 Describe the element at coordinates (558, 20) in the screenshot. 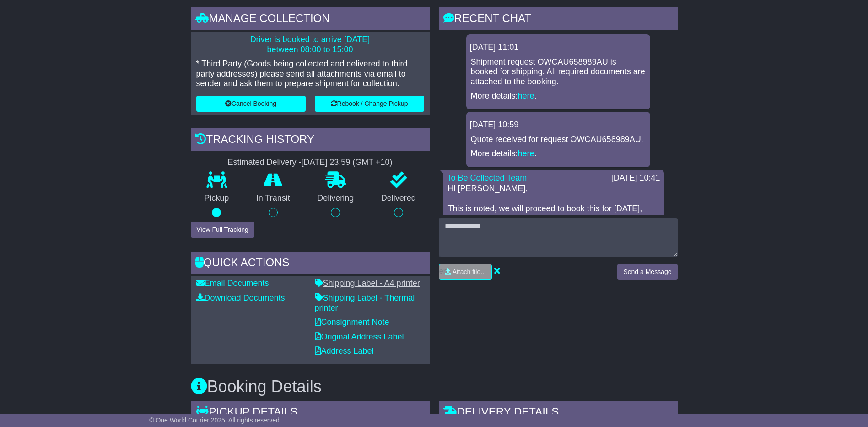

I see `div: RECENT CHAT` at that location.